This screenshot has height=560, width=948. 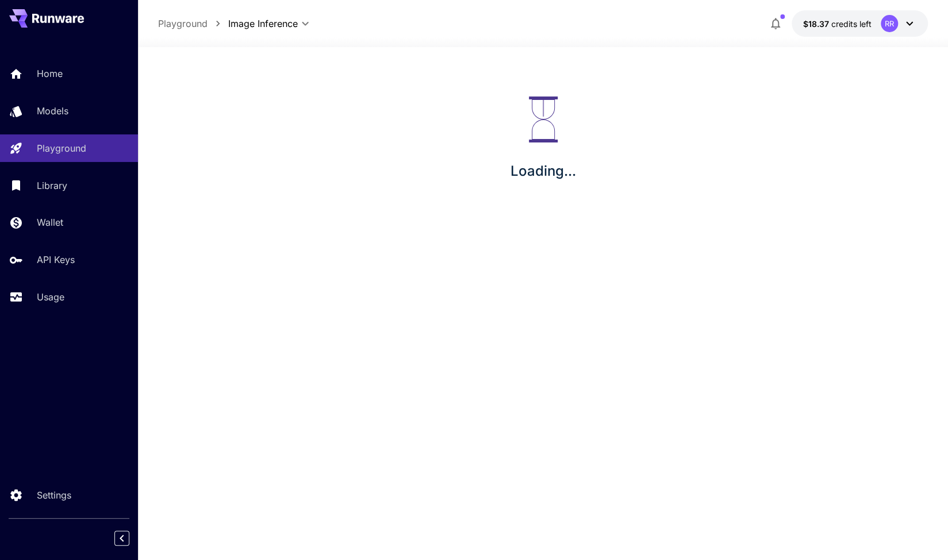 I want to click on p: Wallet, so click(x=50, y=222).